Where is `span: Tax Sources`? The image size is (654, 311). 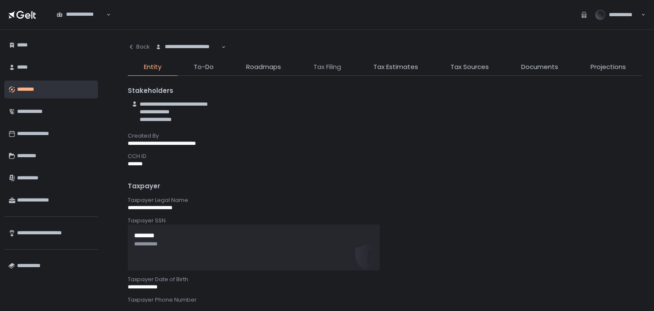 span: Tax Sources is located at coordinates (470, 67).